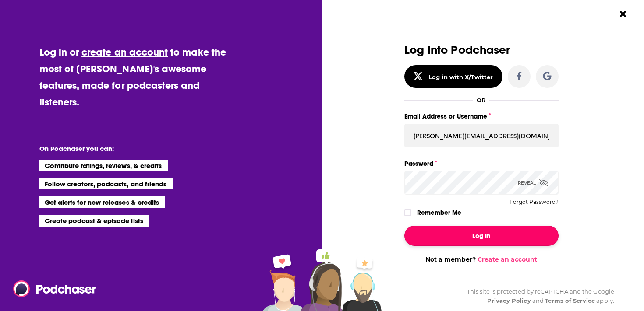 This screenshot has height=311, width=644. What do you see at coordinates (439, 213) in the screenshot?
I see `label: Remember Me` at bounding box center [439, 213].